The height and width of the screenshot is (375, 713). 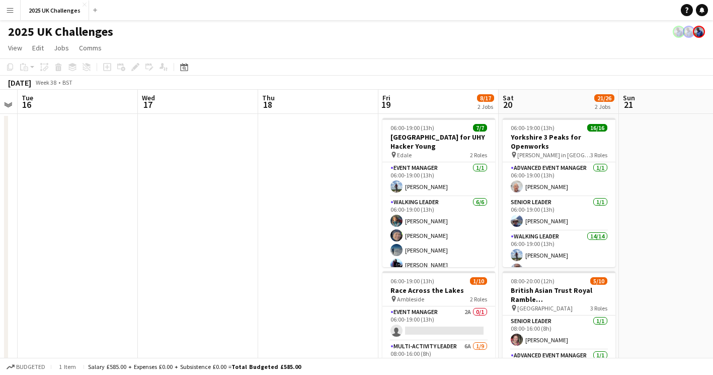 What do you see at coordinates (27, 98) in the screenshot?
I see `span: Tue` at bounding box center [27, 98].